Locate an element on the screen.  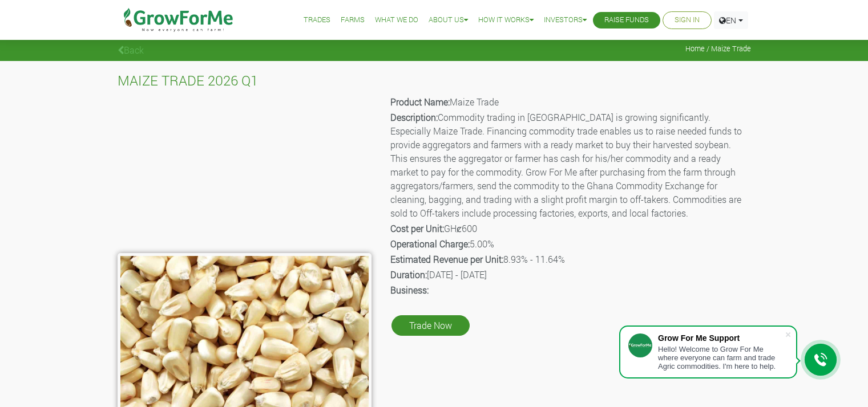
a: What We Do is located at coordinates (397, 20).